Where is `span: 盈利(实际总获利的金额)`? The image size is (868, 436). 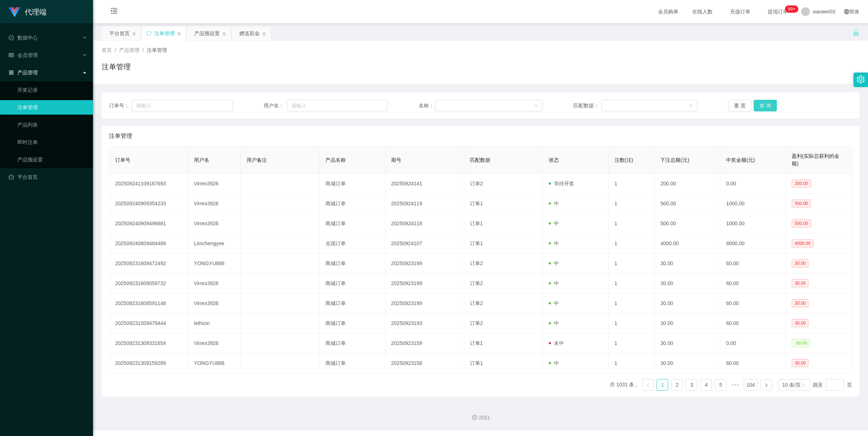
span: 盈利(实际总获利的金额) is located at coordinates (815, 160).